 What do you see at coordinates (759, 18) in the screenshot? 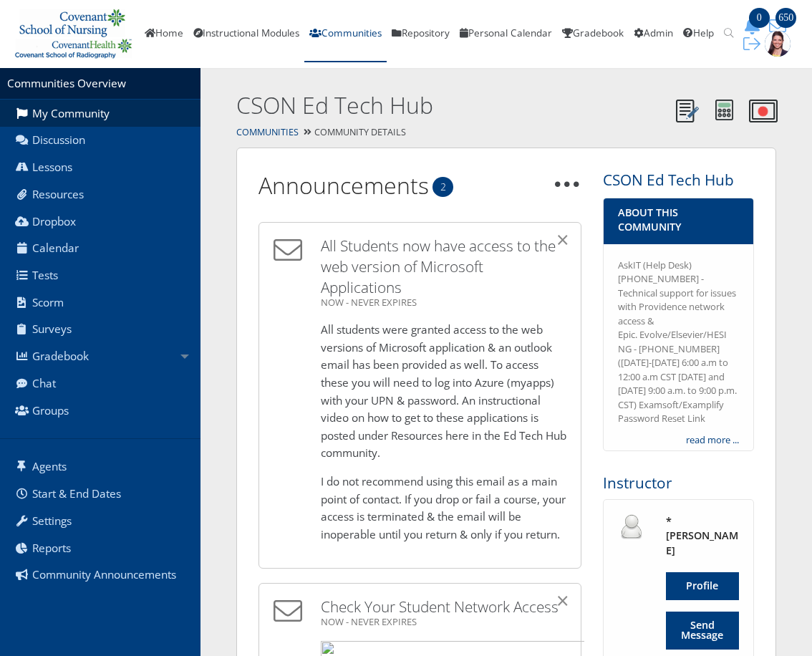
I see `span: 0` at bounding box center [759, 18].